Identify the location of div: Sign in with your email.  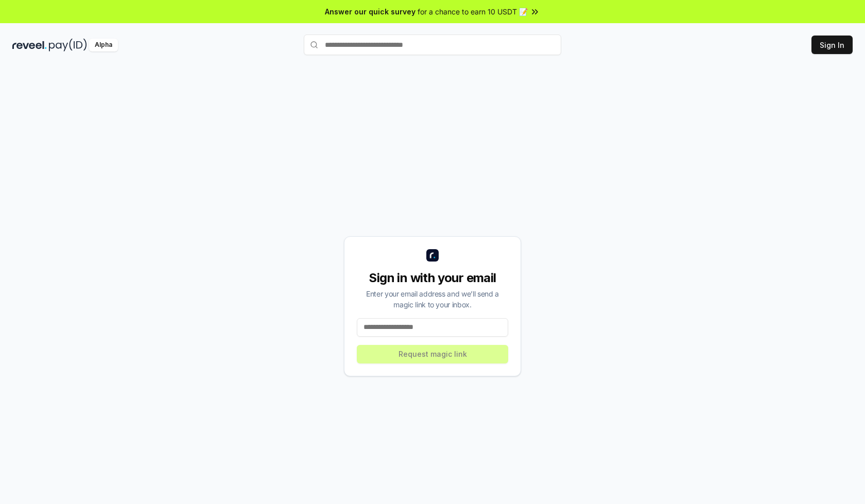
(433, 278).